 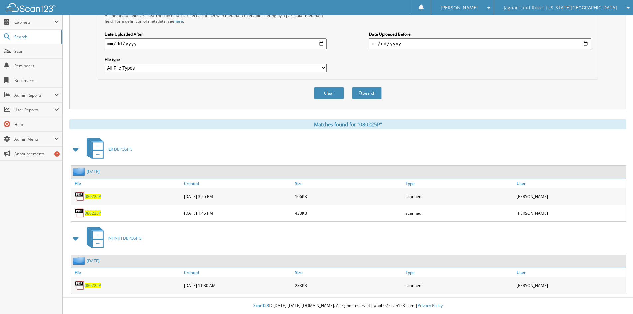 I want to click on label: Date Uploaded After, so click(x=216, y=34).